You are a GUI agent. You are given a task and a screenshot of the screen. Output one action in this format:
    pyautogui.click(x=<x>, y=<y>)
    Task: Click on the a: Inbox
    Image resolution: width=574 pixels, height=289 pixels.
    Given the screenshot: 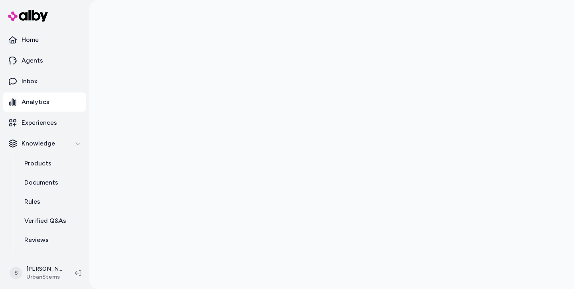 What is the action you would take?
    pyautogui.click(x=45, y=81)
    